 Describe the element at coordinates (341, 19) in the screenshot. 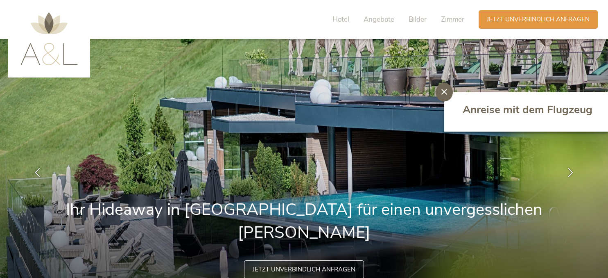

I see `span: Hotel` at that location.